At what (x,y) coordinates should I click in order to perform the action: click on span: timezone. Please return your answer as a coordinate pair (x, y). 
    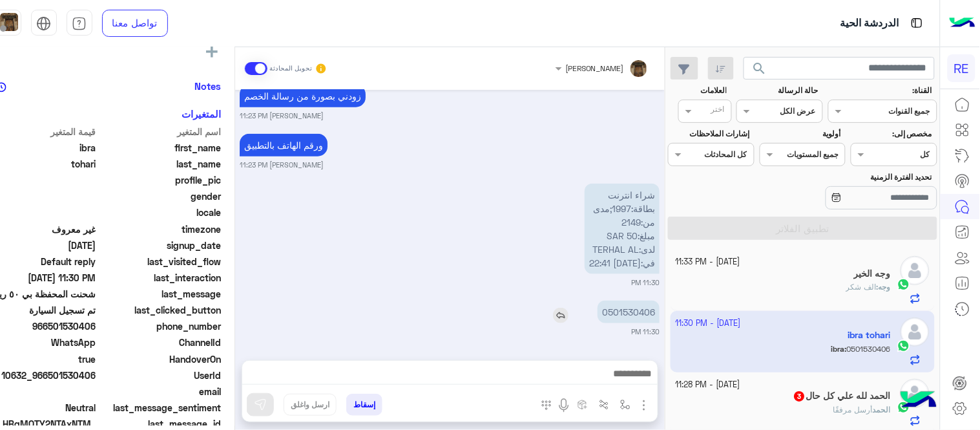
    Looking at the image, I should click on (159, 229).